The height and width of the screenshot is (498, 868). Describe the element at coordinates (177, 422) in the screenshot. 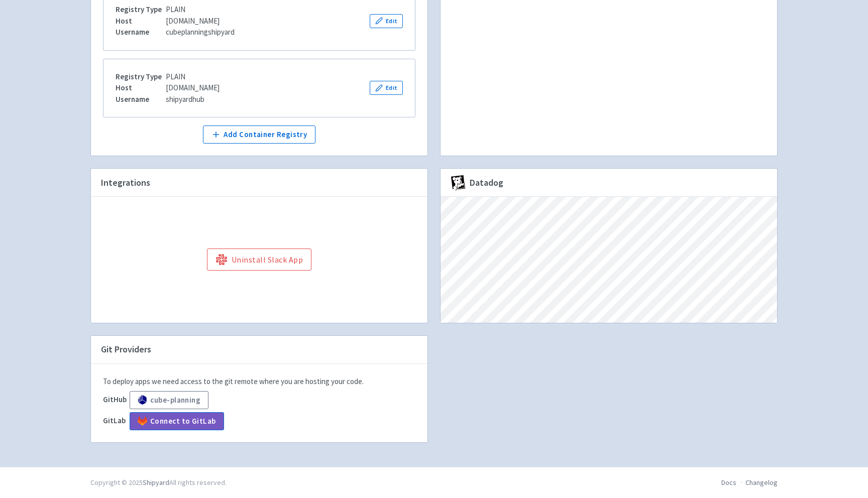

I see `a: Connect to GitLab` at that location.